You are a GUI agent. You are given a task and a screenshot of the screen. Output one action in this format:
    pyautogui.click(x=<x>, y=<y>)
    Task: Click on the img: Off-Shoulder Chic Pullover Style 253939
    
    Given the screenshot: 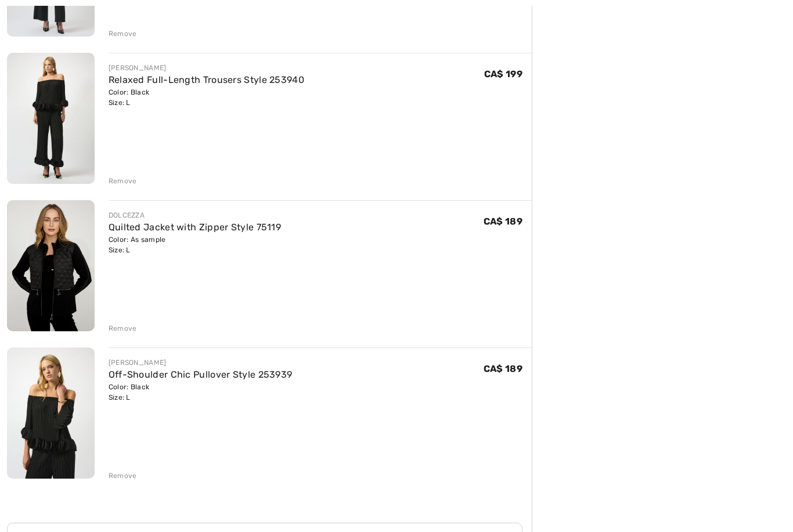 What is the action you would take?
    pyautogui.click(x=50, y=413)
    